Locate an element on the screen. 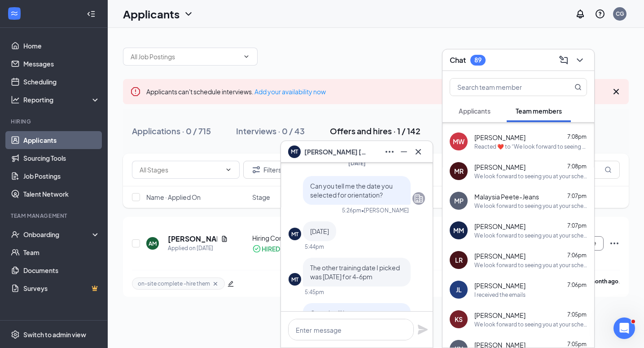 Image resolution: width=644 pixels, height=348 pixels. span: Can you tell me the date you selected for orientation? is located at coordinates (352, 190).